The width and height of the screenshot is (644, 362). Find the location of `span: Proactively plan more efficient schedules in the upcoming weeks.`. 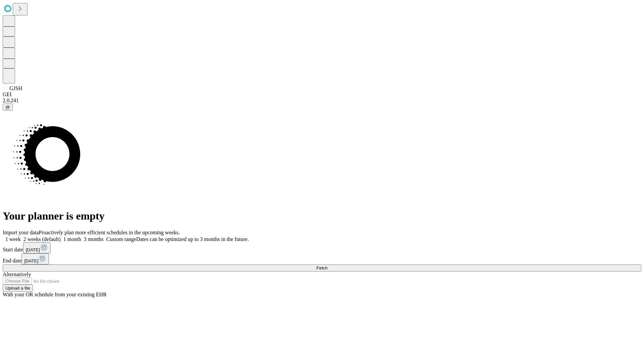

span: Proactively plan more efficient schedules in the upcoming weeks. is located at coordinates (109, 232).